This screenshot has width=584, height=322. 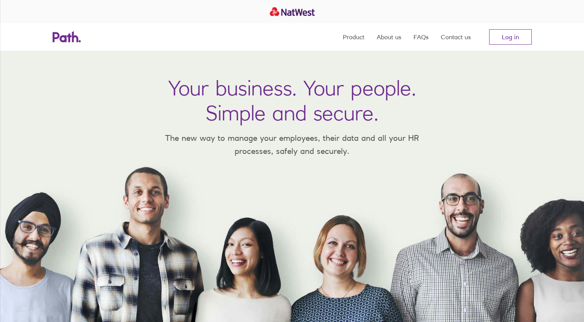 What do you see at coordinates (389, 37) in the screenshot?
I see `a: About us` at bounding box center [389, 37].